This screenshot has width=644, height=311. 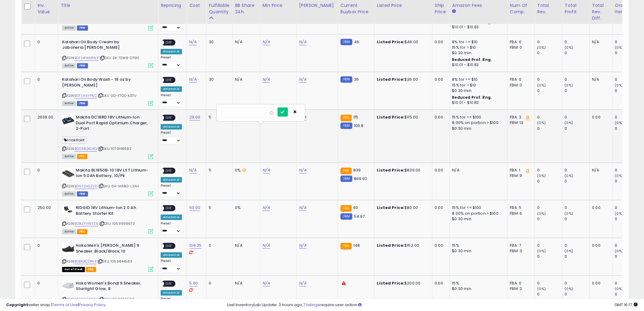 I want to click on span: 115, so click(x=356, y=117).